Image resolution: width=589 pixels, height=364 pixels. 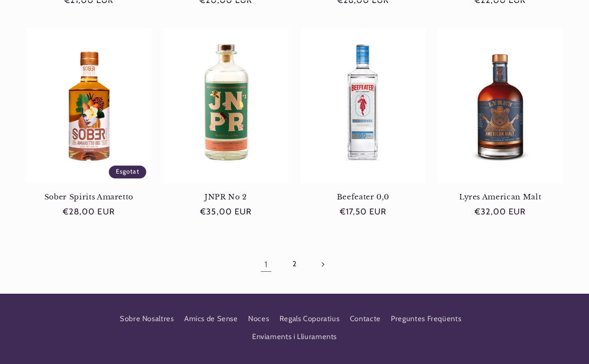 What do you see at coordinates (365, 319) in the screenshot?
I see `a: Contacte` at bounding box center [365, 319].